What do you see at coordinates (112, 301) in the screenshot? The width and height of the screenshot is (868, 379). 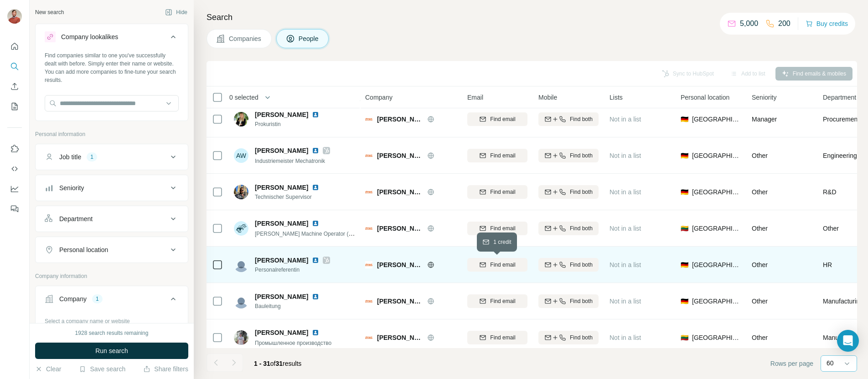 I see `button: Company1` at bounding box center [112, 301].